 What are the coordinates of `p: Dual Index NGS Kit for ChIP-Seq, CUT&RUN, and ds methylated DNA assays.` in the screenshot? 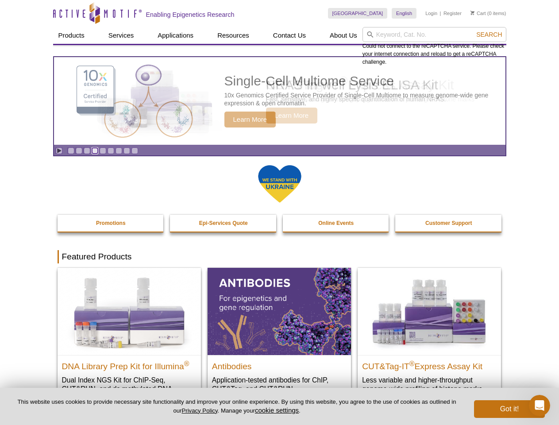 It's located at (129, 389).